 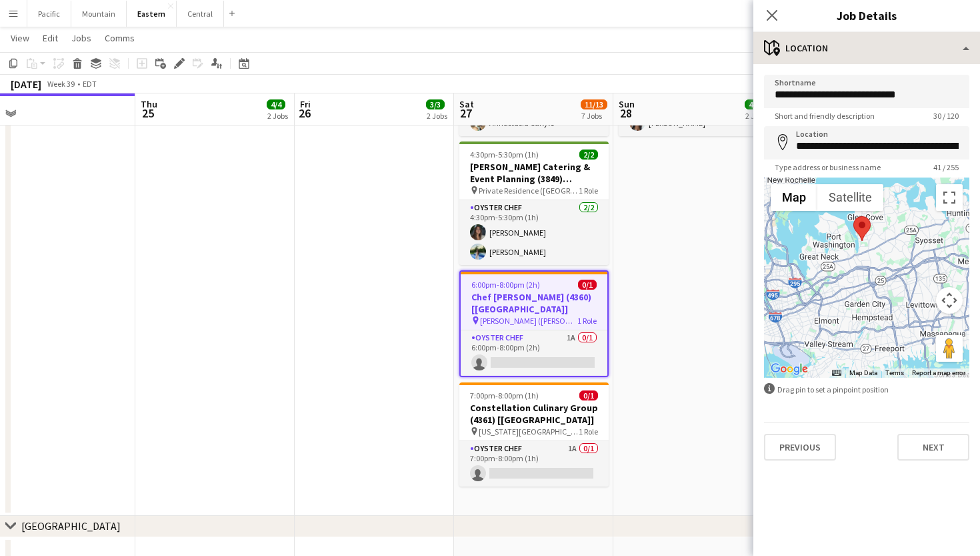 I want to click on img: Google, so click(x=789, y=369).